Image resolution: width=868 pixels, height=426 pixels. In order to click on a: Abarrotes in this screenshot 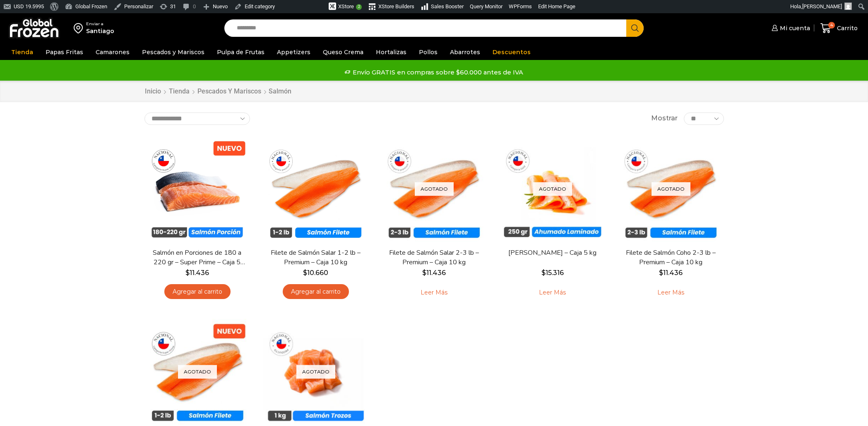, I will do `click(465, 52)`.